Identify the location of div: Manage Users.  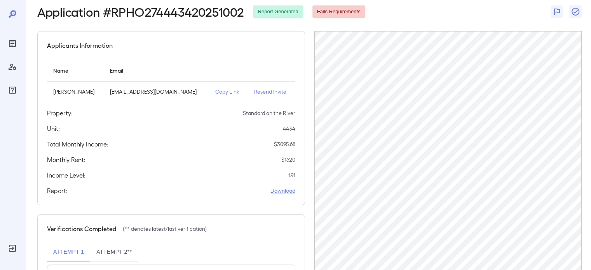
(12, 67).